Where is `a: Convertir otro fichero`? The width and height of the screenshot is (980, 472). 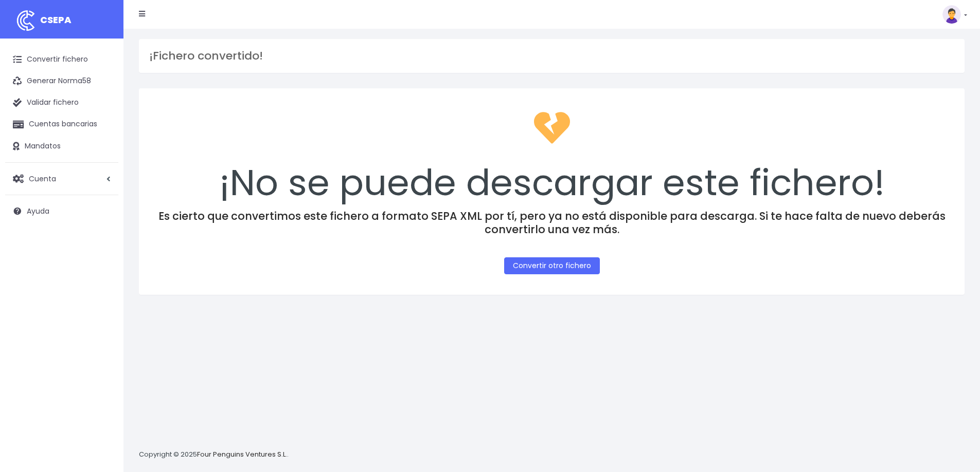
a: Convertir otro fichero is located at coordinates (552, 265).